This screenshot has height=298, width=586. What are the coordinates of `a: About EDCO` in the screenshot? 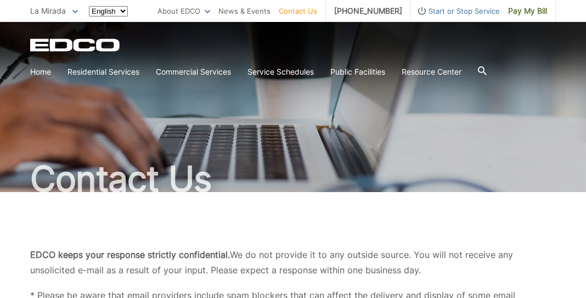 It's located at (184, 11).